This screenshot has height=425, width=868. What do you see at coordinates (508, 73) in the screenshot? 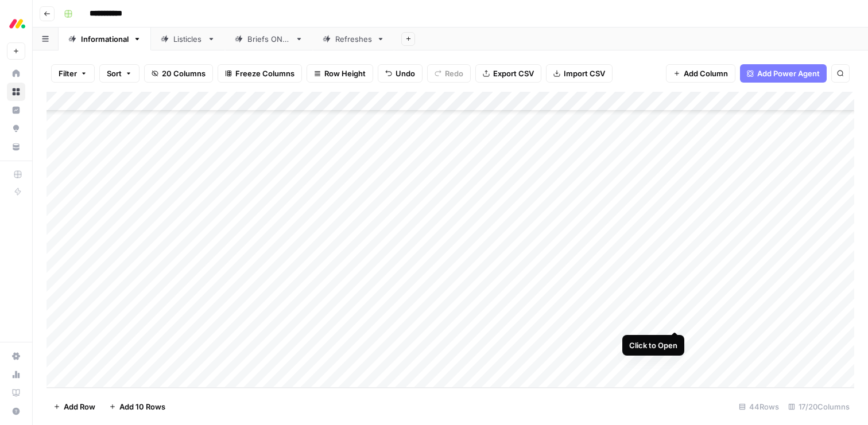
I see `button: Export CSV` at bounding box center [508, 73].